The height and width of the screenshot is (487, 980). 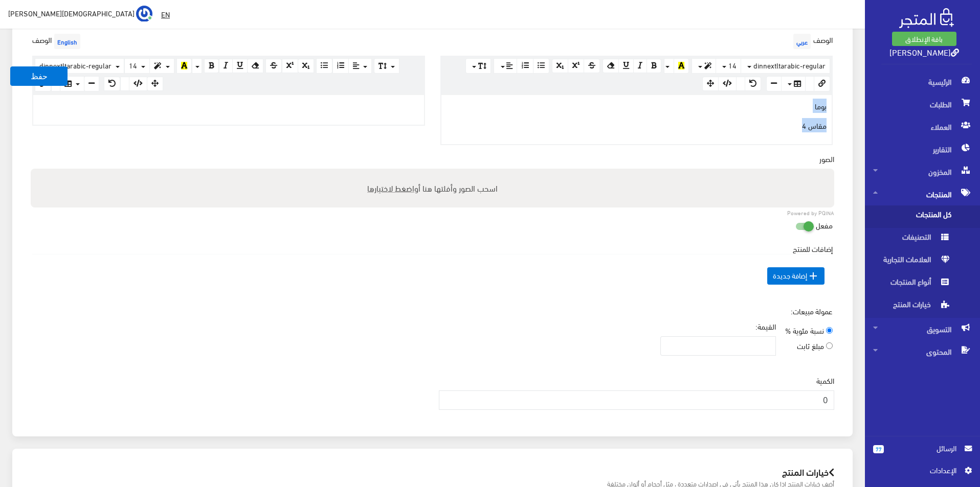 What do you see at coordinates (810, 346) in the screenshot?
I see `span: مبلغ ثابت` at bounding box center [810, 346].